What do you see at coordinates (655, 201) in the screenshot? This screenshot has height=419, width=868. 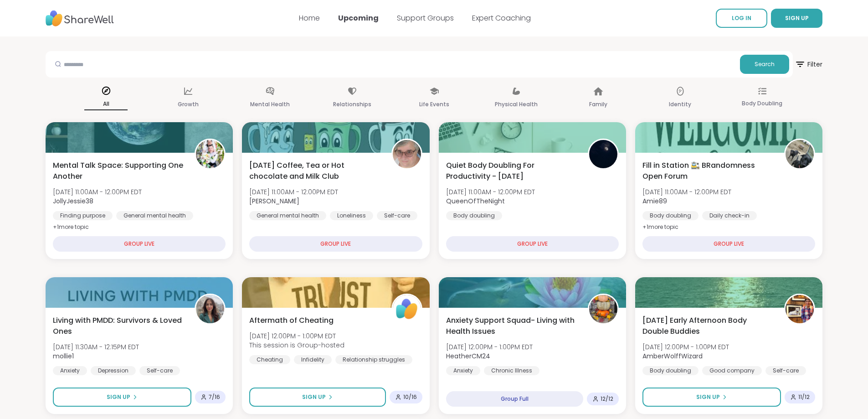 I see `b: Amie89` at bounding box center [655, 201].